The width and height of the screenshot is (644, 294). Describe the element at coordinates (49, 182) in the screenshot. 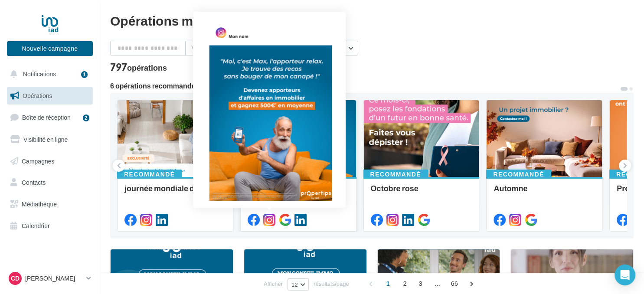

I see `a: Contacts` at that location.